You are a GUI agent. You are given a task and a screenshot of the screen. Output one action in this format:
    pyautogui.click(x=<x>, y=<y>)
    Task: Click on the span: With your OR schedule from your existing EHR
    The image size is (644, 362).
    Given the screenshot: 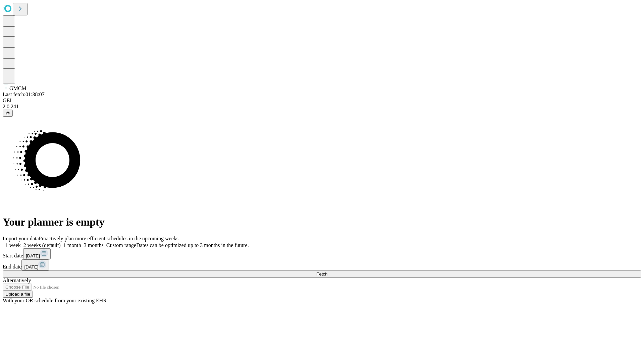 What is the action you would take?
    pyautogui.click(x=55, y=300)
    